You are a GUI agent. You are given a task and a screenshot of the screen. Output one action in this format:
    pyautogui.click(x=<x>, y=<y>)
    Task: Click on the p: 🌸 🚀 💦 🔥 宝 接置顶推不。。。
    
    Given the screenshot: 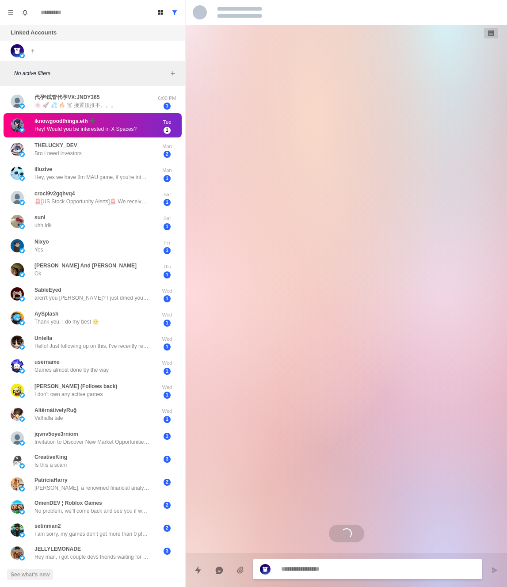 What is the action you would take?
    pyautogui.click(x=75, y=105)
    